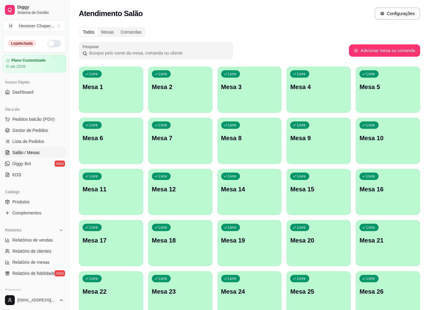 Image resolution: width=430 pixels, height=310 pixels. I want to click on span: KDS, so click(17, 175).